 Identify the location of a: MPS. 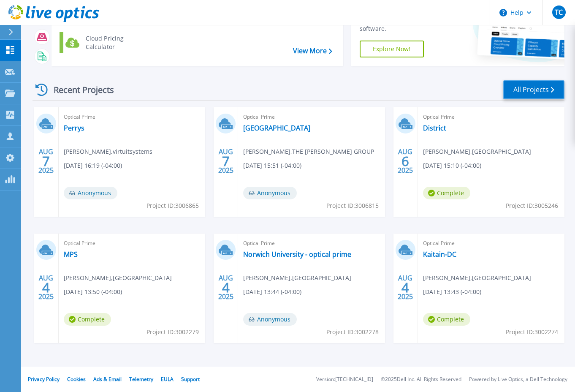
(71, 254).